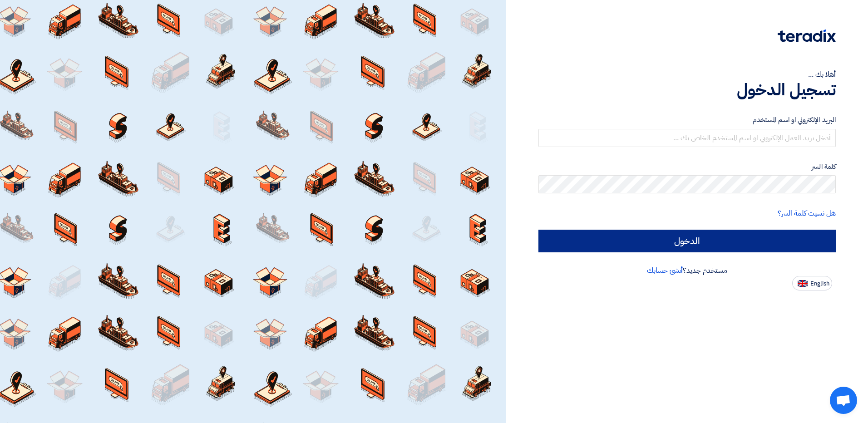 The height and width of the screenshot is (423, 868). I want to click on a: هل نسيت كلمة السر؟, so click(807, 213).